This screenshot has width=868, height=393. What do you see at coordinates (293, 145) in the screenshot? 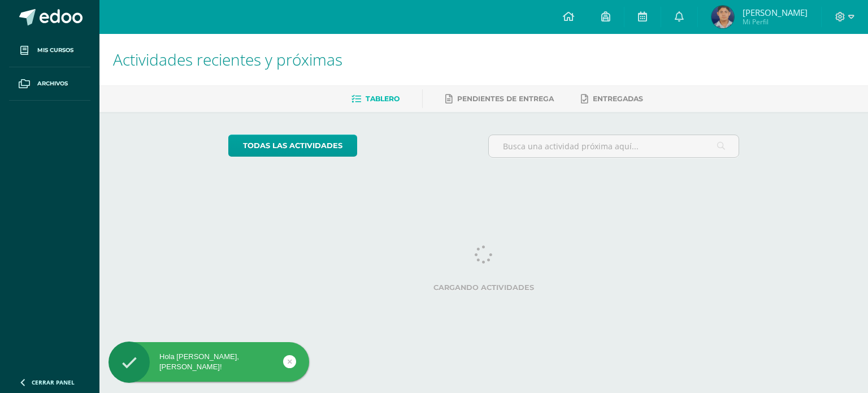
I see `a: todas las Actividades` at bounding box center [293, 145].